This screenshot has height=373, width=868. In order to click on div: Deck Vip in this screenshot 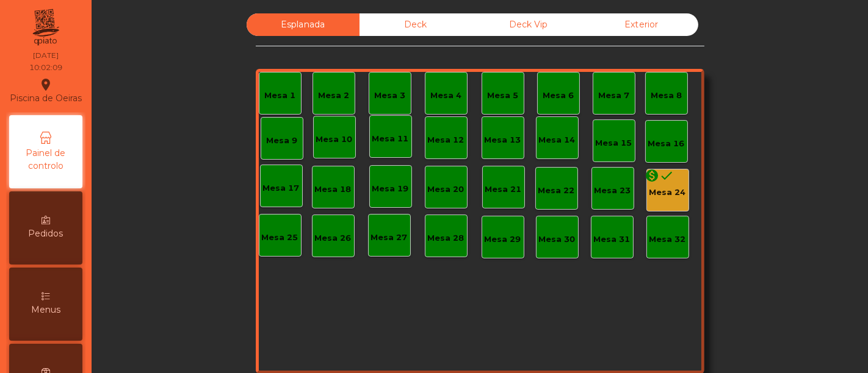, I will do `click(529, 24)`.